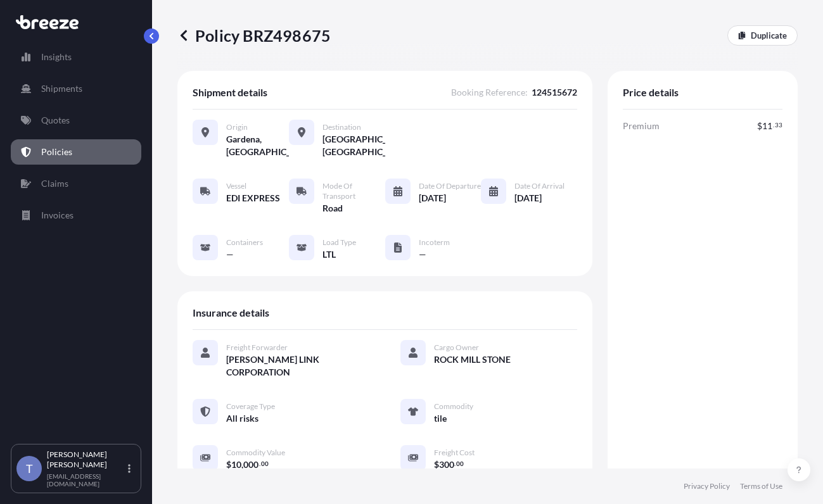 The height and width of the screenshot is (504, 823). What do you see at coordinates (769, 36) in the screenshot?
I see `p: Duplicate` at bounding box center [769, 36].